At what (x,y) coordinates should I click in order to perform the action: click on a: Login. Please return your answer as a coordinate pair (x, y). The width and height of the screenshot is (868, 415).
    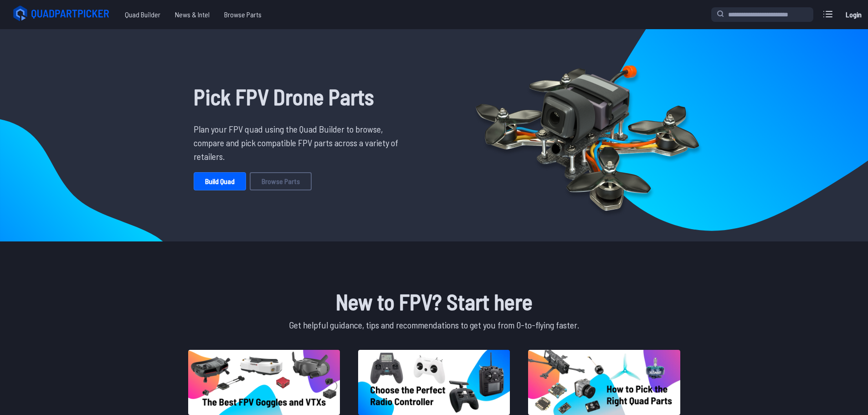
    Looking at the image, I should click on (854, 15).